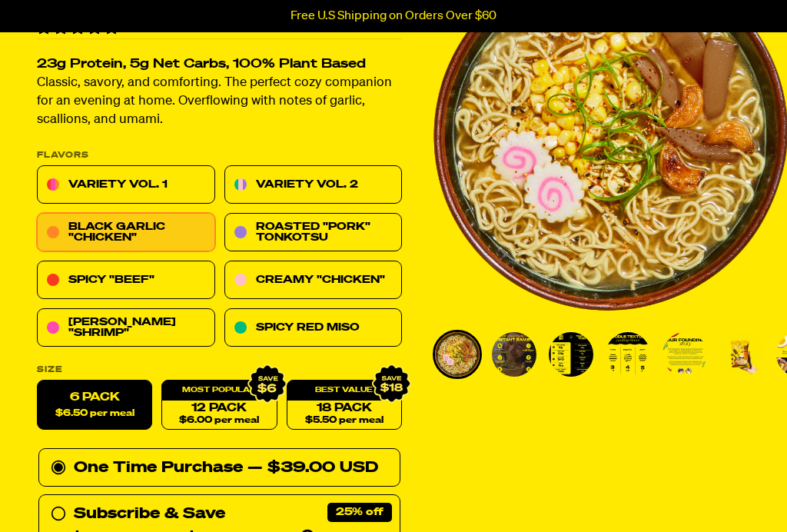 This screenshot has height=532, width=787. Describe the element at coordinates (219, 102) in the screenshot. I see `p: Classic, savory, and comforting. The perfect cozy companion for an evening at home. Overflowing w...` at that location.